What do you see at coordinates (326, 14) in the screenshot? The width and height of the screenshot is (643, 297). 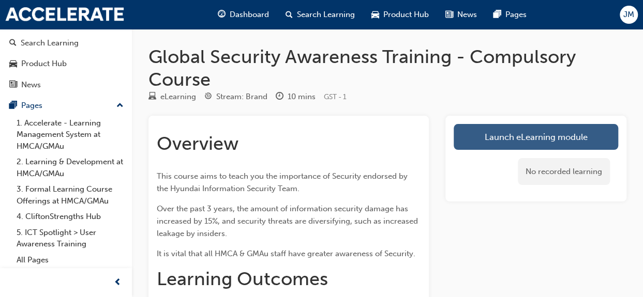 I see `span: Search Learning` at bounding box center [326, 14].